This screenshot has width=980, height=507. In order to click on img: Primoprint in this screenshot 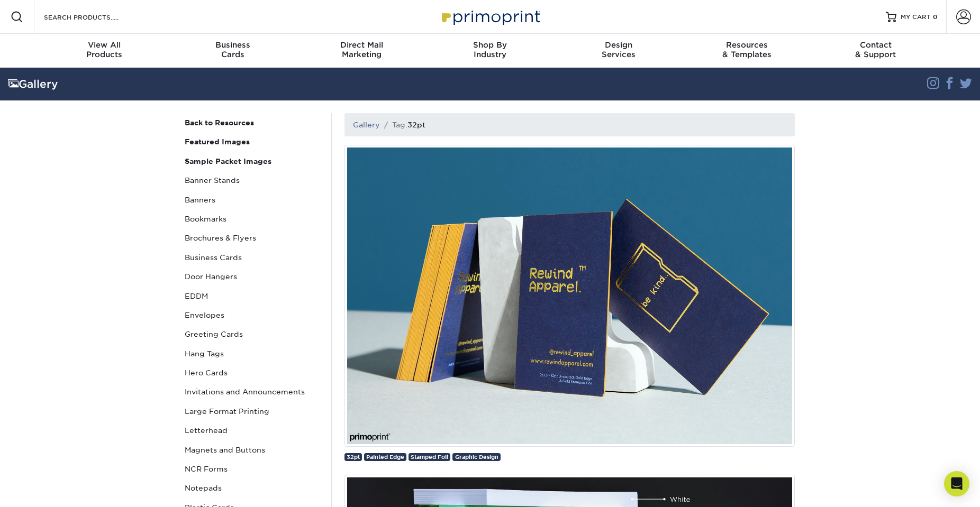, I will do `click(490, 17)`.